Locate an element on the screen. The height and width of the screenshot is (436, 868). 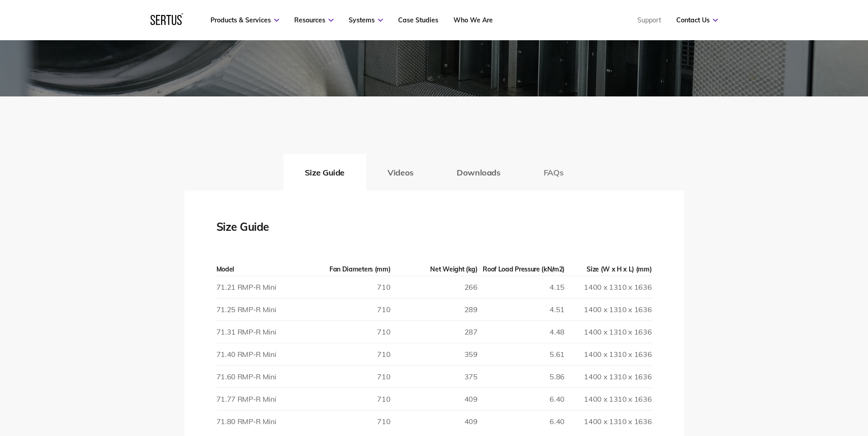
td: 266 is located at coordinates (434, 287).